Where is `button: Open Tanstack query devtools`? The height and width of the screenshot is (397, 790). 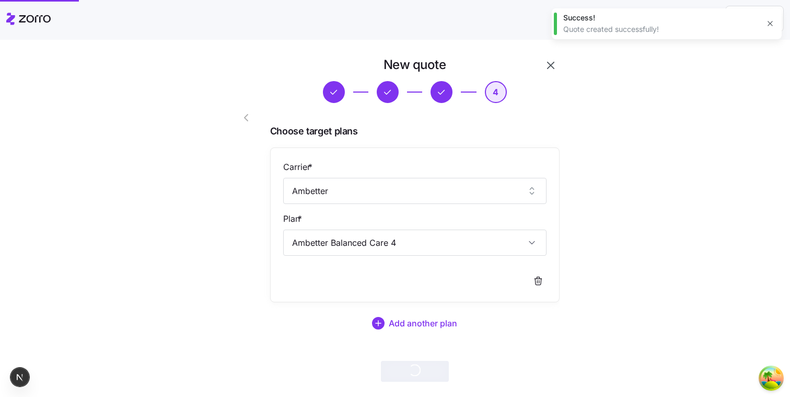
button: Open Tanstack query devtools is located at coordinates (771, 378).